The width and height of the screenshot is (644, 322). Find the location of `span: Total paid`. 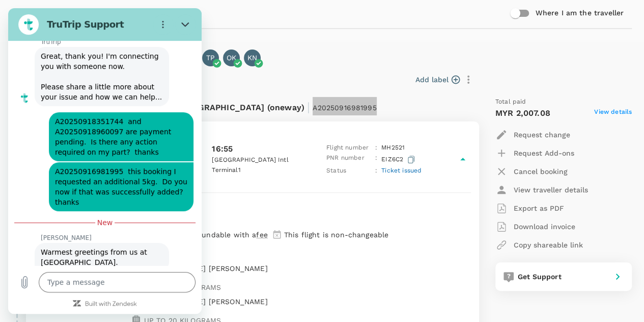

span: Total paid is located at coordinates (511, 102).